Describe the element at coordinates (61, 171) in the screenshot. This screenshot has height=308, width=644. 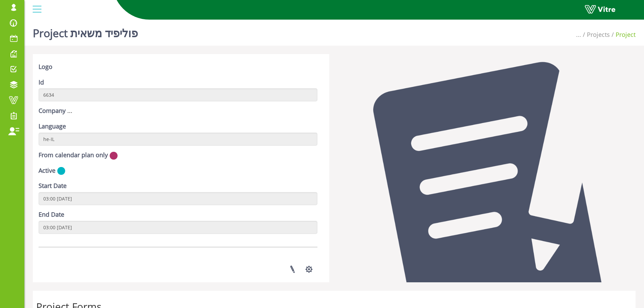
I see `img: yes` at that location.